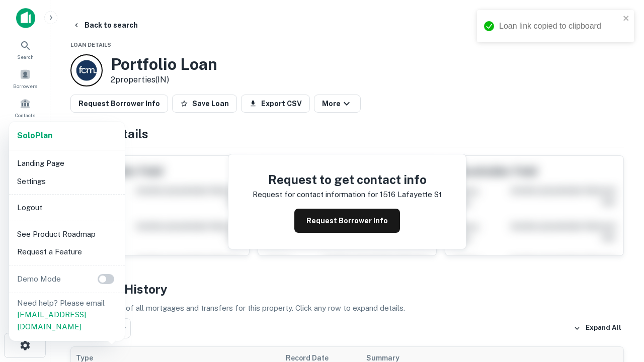 The image size is (644, 362). Describe the element at coordinates (67, 164) in the screenshot. I see `li: Landing Page` at that location.